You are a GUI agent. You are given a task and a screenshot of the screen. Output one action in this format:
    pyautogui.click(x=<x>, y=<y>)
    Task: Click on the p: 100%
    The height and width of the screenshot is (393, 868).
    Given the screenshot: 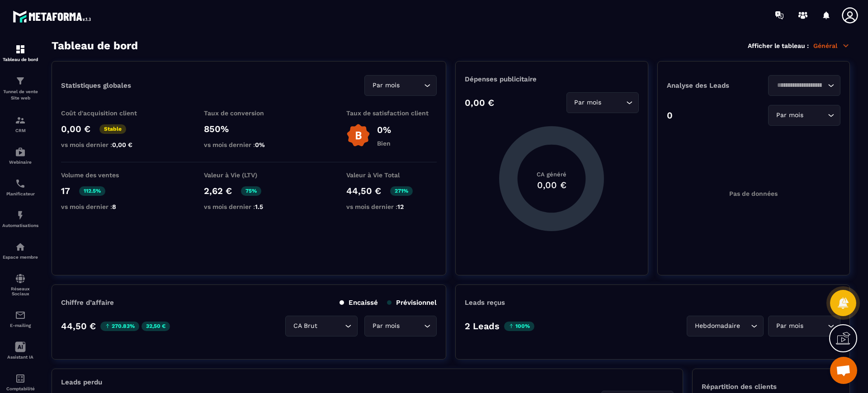 What is the action you would take?
    pyautogui.click(x=519, y=326)
    